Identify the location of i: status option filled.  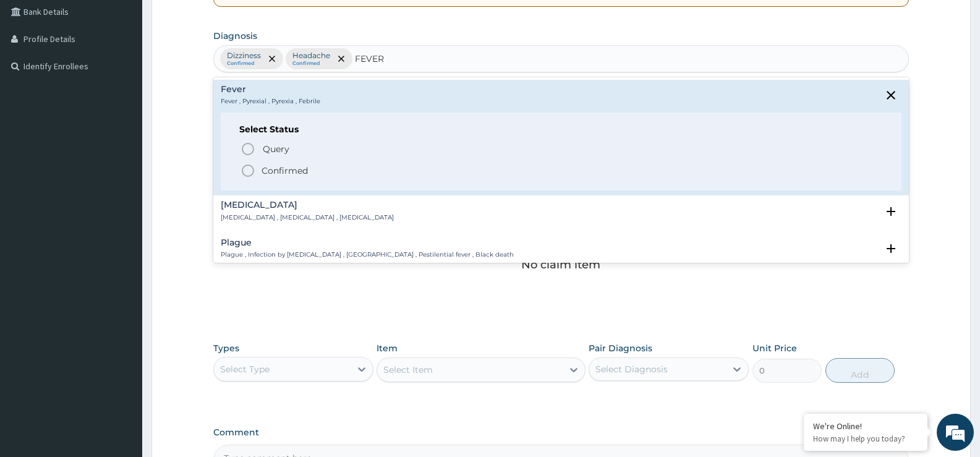
(248, 171).